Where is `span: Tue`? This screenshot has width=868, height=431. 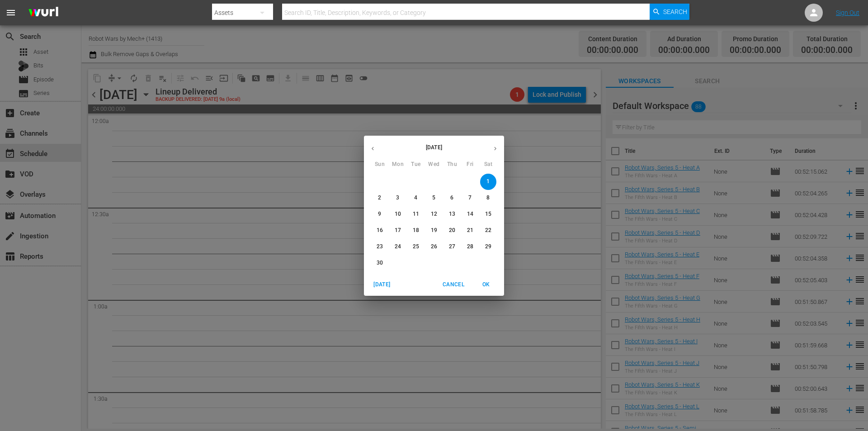
span: Tue is located at coordinates (416, 165).